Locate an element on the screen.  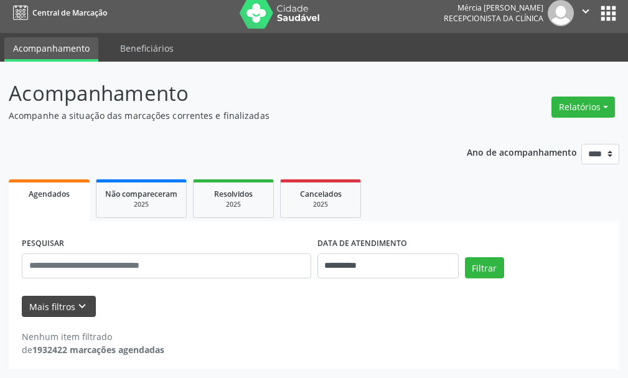
a: Beneficiários is located at coordinates (147, 48).